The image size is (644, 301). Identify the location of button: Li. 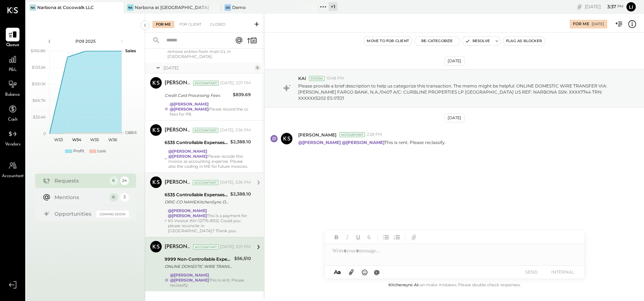
(631, 7).